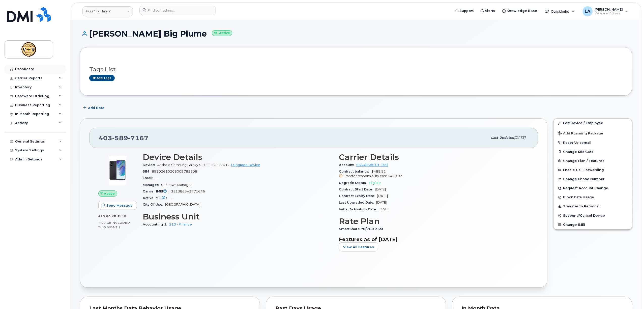 This screenshot has width=644, height=309. Describe the element at coordinates (147, 171) in the screenshot. I see `span: SIM` at that location.